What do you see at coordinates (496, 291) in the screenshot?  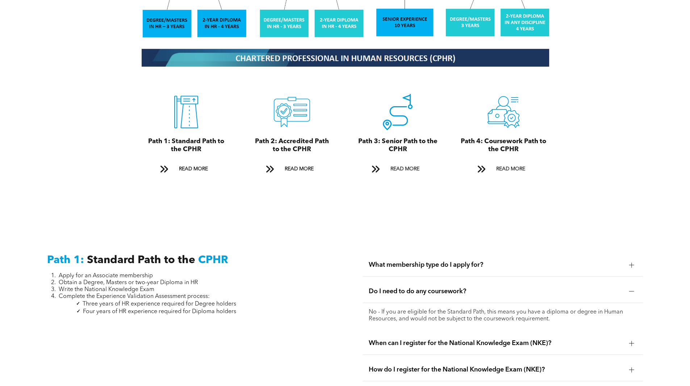 I see `span: Do I need to do any coursework?` at bounding box center [496, 291].